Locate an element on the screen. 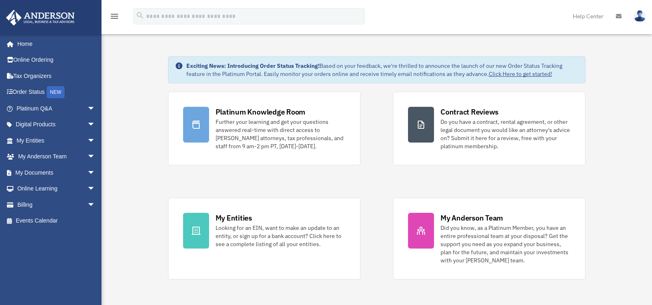  a: My Documentsarrow_drop_down is located at coordinates (56, 173).